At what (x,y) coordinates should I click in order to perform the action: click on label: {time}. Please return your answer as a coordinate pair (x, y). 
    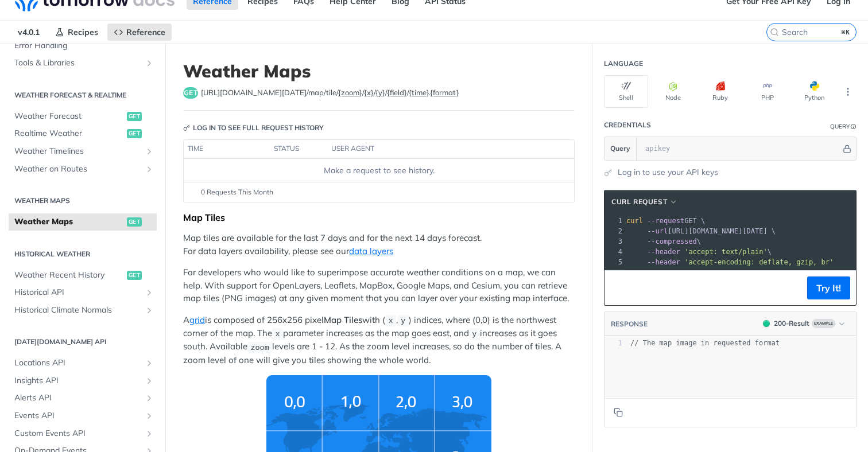
    Looking at the image, I should click on (419, 92).